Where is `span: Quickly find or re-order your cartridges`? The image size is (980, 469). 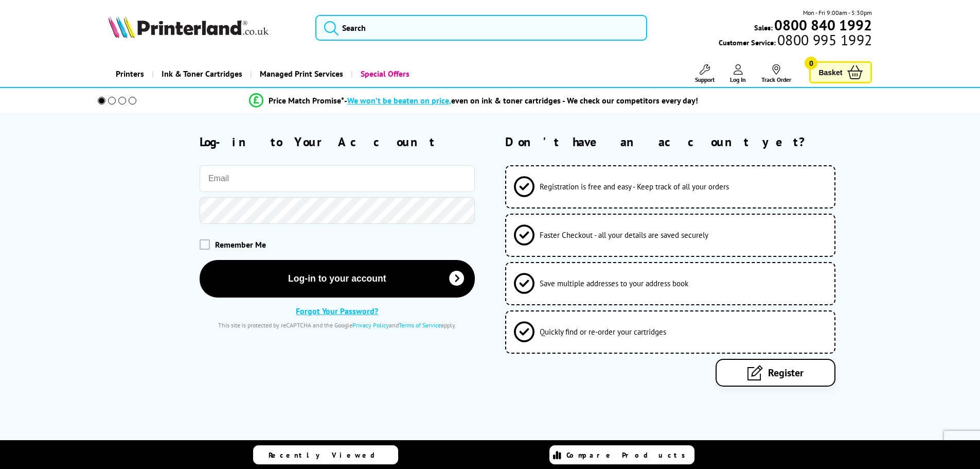
span: Quickly find or re-order your cartridges is located at coordinates (603, 331).